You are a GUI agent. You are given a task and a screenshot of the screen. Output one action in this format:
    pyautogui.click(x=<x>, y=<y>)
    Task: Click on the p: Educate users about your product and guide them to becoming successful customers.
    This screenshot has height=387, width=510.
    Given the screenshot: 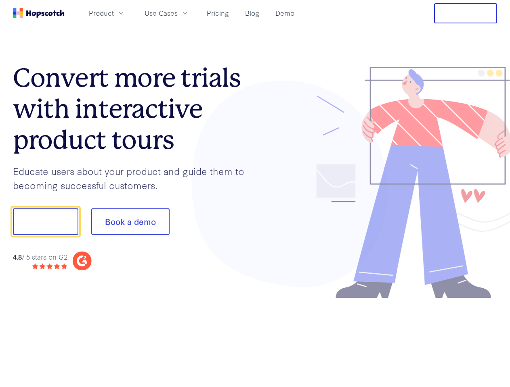 What is the action you would take?
    pyautogui.click(x=134, y=178)
    